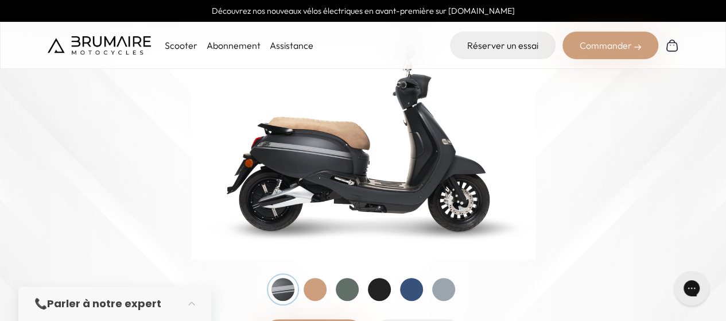 Image resolution: width=726 pixels, height=321 pixels. What do you see at coordinates (610, 45) in the screenshot?
I see `div: Commander` at bounding box center [610, 45].